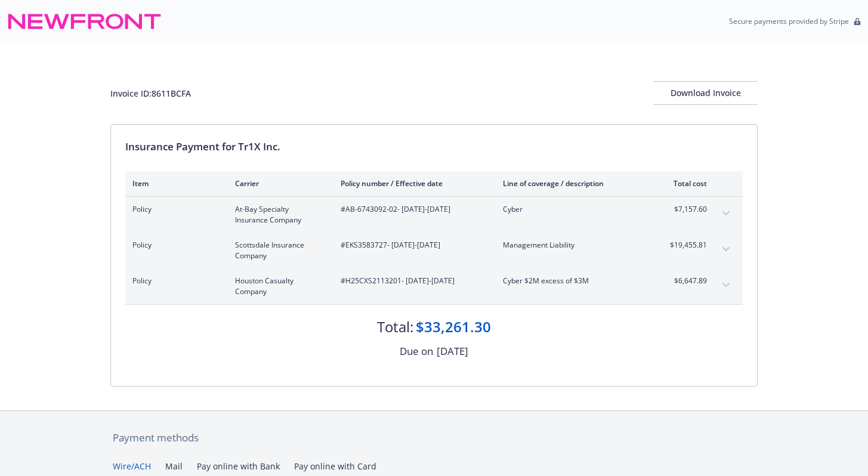 The image size is (868, 476). What do you see at coordinates (453, 327) in the screenshot?
I see `div: $33,261.30` at bounding box center [453, 327].